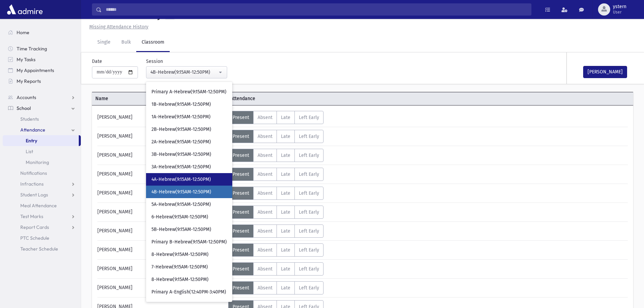 This screenshot has height=308, width=644. Describe the element at coordinates (42, 216) in the screenshot. I see `a: Test Marks` at that location.